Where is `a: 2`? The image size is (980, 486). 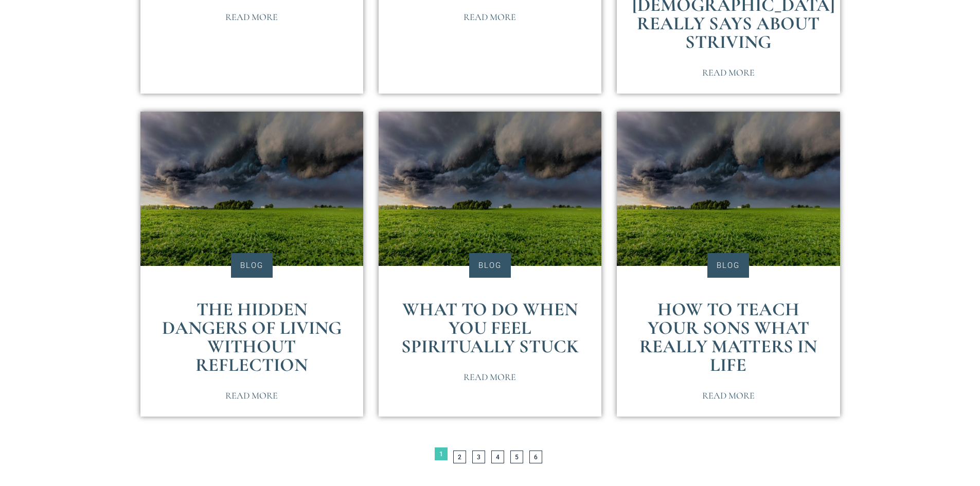 a: 2 is located at coordinates (460, 456).